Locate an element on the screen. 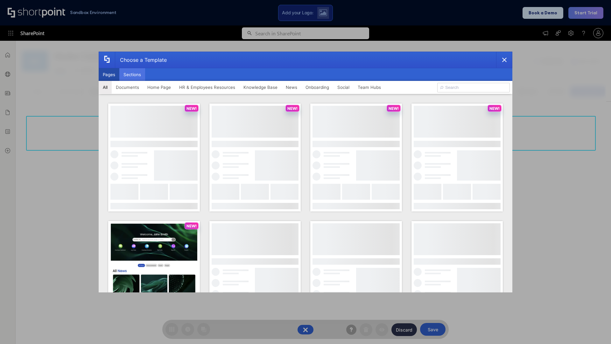 Image resolution: width=611 pixels, height=344 pixels. button: All is located at coordinates (105, 87).